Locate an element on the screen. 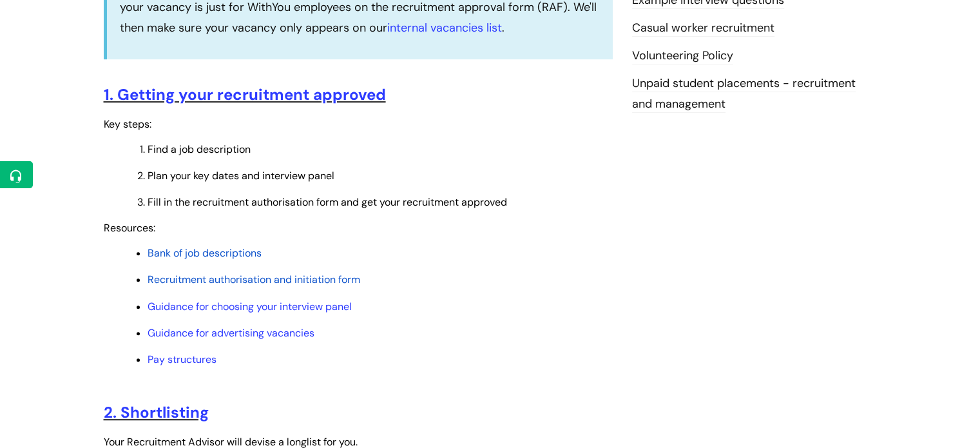 The width and height of the screenshot is (980, 448). a: Recruitment authorisation and initiation form is located at coordinates (254, 279).